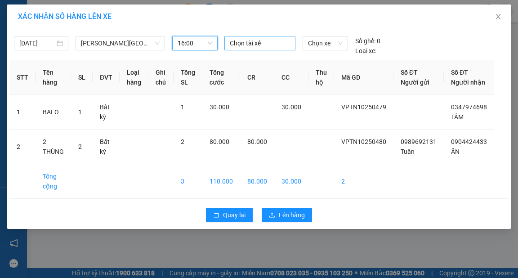 The height and width of the screenshot is (278, 518). I want to click on button: rollbackQuay lại, so click(230, 215).